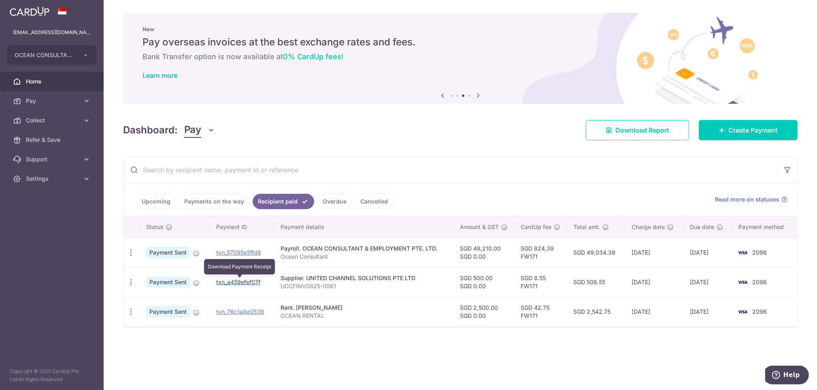 The width and height of the screenshot is (817, 390). Describe the element at coordinates (26, 9) in the screenshot. I see `span: Help` at that location.